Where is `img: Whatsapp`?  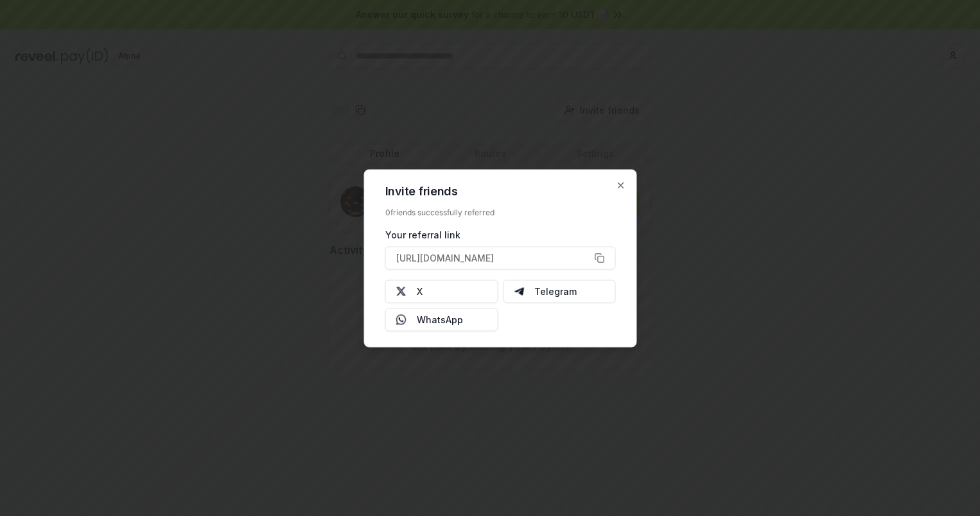 img: Whatsapp is located at coordinates (401, 319).